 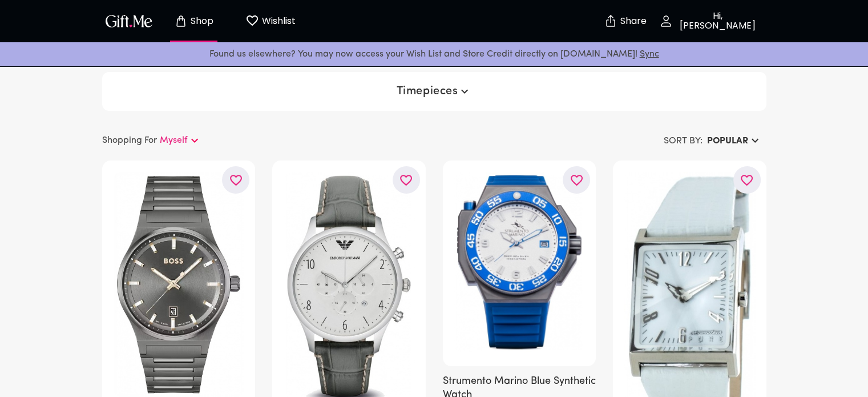 I want to click on img: Strumento Marino Blue Synthetic Watch, so click(x=520, y=262).